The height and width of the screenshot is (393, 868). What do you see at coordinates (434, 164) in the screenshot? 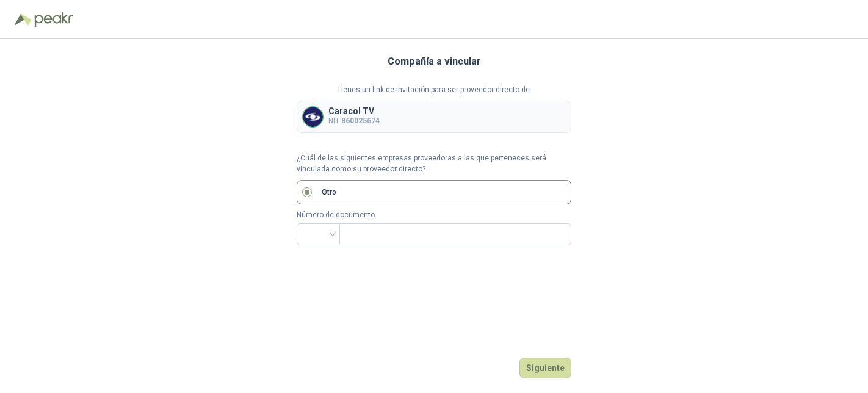
I see `p: ¿Cuál de las siguientes empresas proveedoras a las que perteneces será vinculada como su proveedo...` at bounding box center [434, 164].